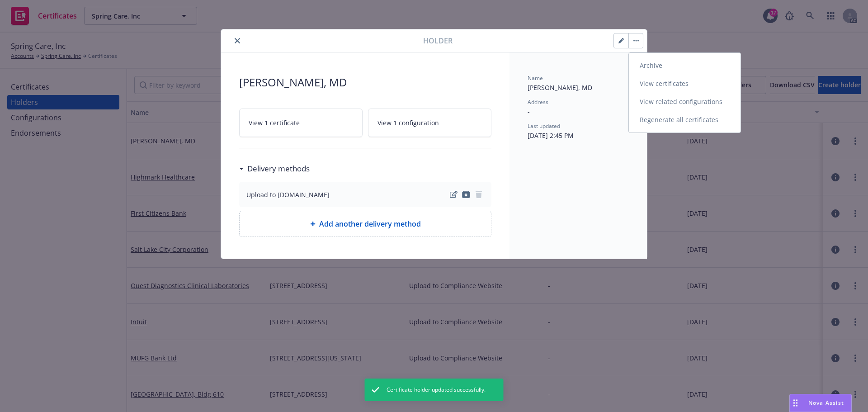 The height and width of the screenshot is (412, 868). Describe the element at coordinates (436, 389) in the screenshot. I see `span: Certificate holder updated successfully.` at that location.